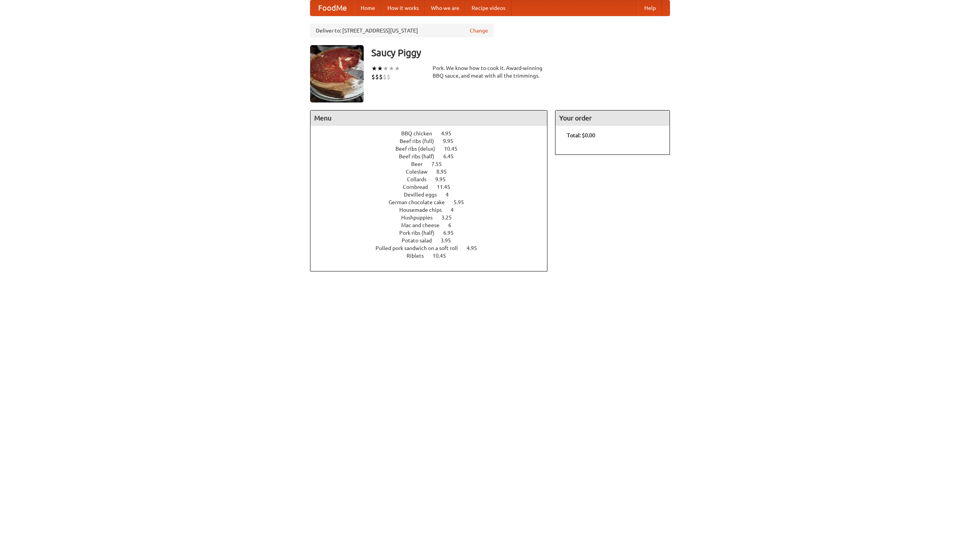 The image size is (980, 541). Describe the element at coordinates (336, 74) in the screenshot. I see `img: angular.jpg` at that location.